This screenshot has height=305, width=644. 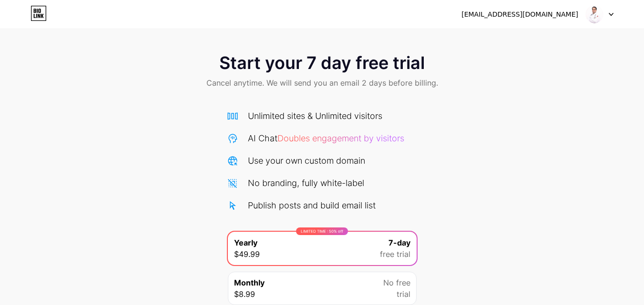 I want to click on div: Unlimited sites & Unlimited visitors, so click(x=315, y=116).